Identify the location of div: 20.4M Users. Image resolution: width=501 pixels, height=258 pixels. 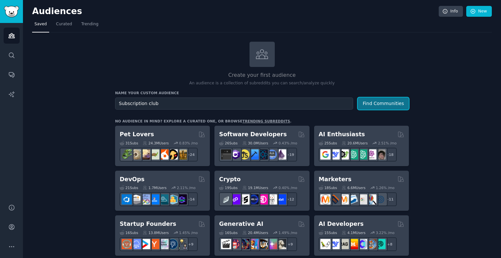
(255, 233).